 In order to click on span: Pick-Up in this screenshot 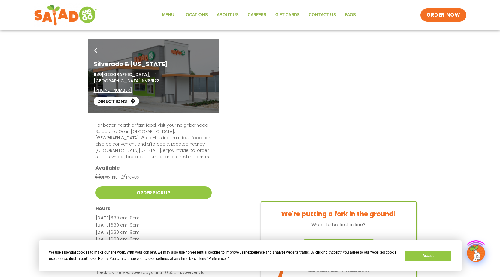, I will do `click(130, 177)`.